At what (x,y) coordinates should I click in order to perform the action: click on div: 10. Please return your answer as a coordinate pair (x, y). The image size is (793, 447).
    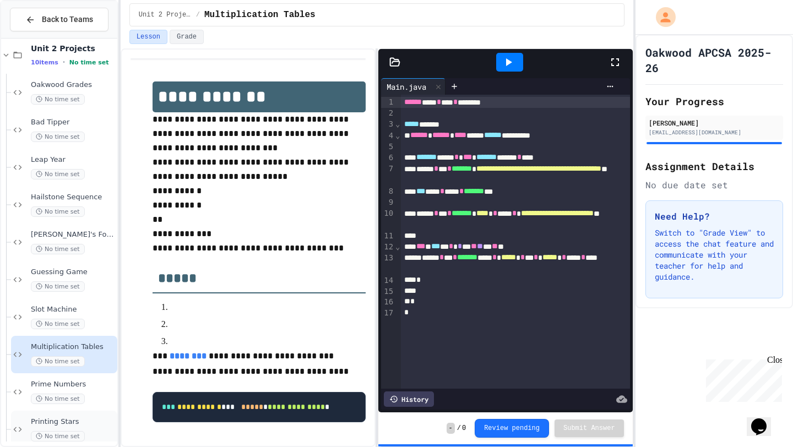
    Looking at the image, I should click on (388, 219).